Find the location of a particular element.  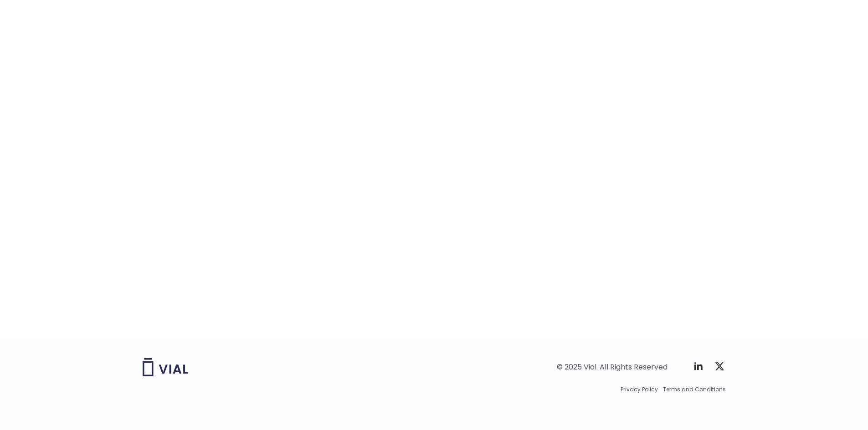

span: Terms and Conditions is located at coordinates (694, 390).